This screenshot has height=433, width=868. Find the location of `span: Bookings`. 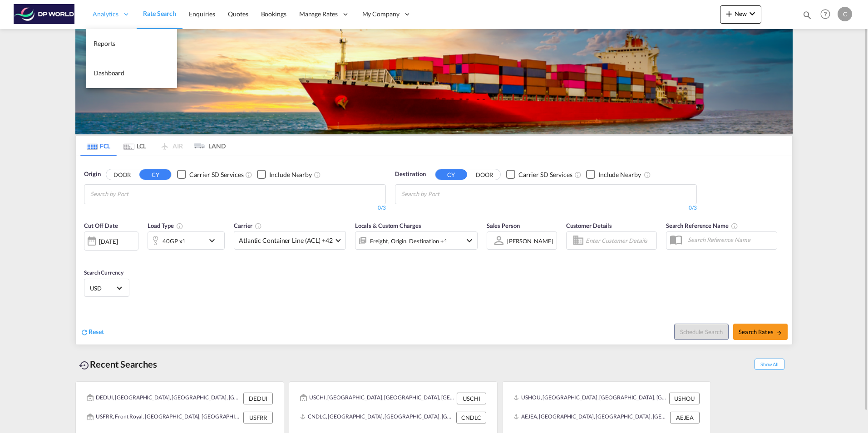

span: Bookings is located at coordinates (274, 14).